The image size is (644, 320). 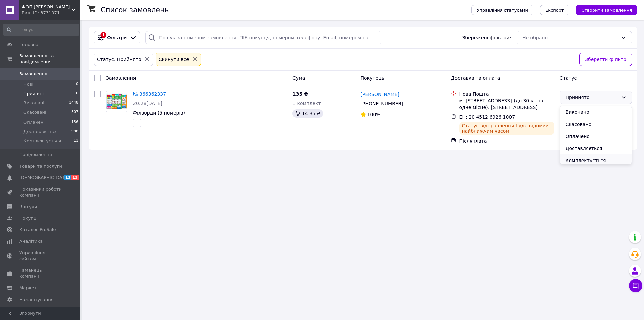 I want to click on span: Доставка та оплата, so click(x=476, y=78).